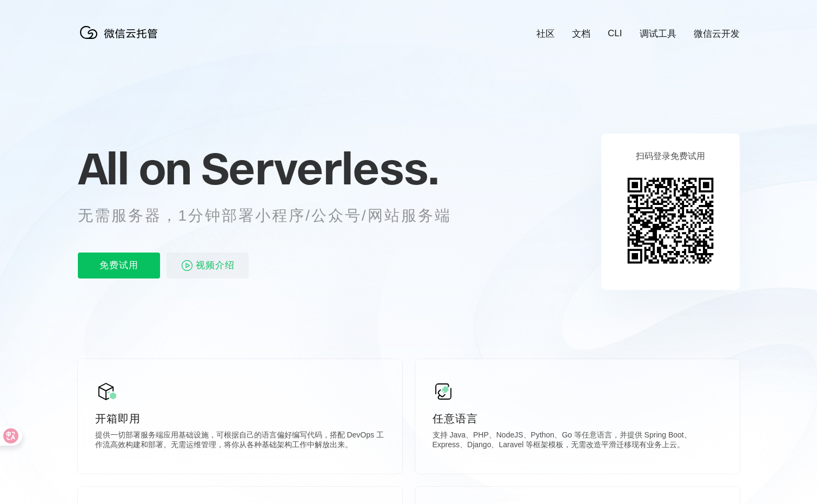 The width and height of the screenshot is (817, 504). What do you see at coordinates (581, 34) in the screenshot?
I see `a: 文档` at bounding box center [581, 34].